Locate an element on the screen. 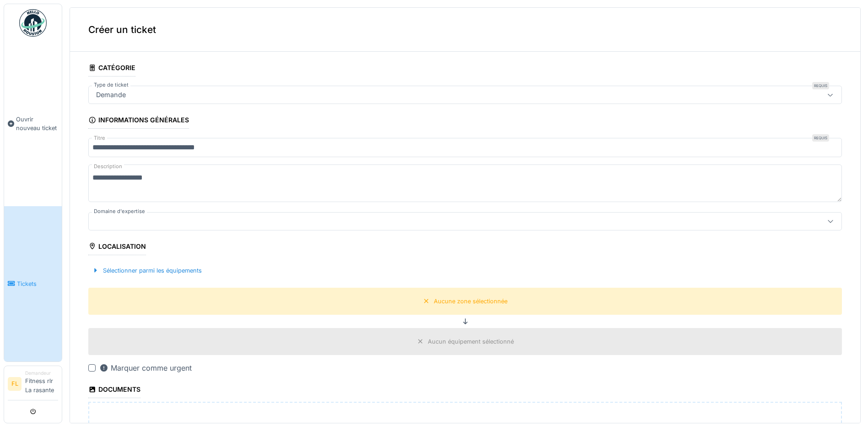 The height and width of the screenshot is (427, 868). label: Description is located at coordinates (108, 166).